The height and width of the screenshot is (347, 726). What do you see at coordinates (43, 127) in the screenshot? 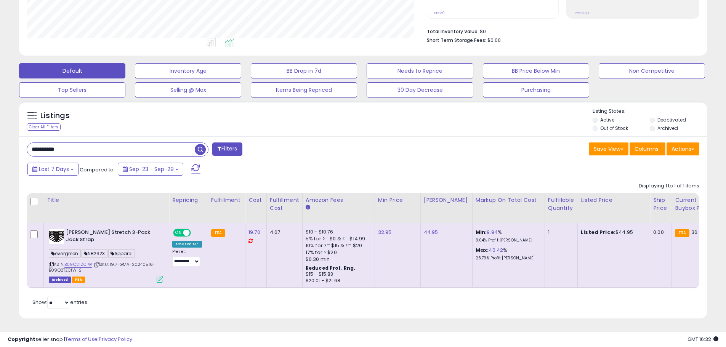
I see `div: Clear All Filters` at bounding box center [43, 127].